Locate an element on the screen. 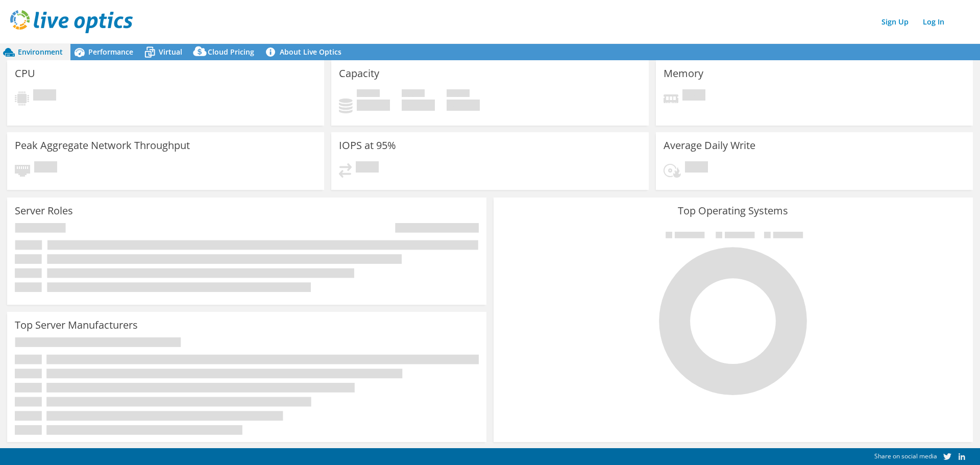  h3: Average Daily Write is located at coordinates (710, 145).